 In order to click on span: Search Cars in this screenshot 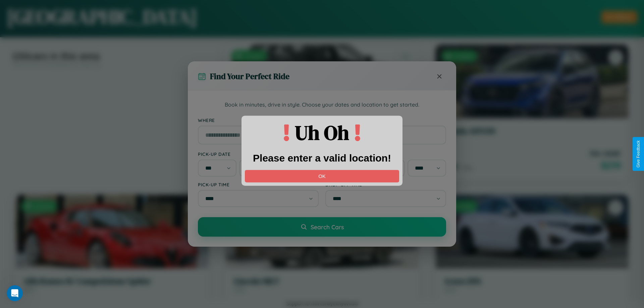, I will do `click(327, 227)`.